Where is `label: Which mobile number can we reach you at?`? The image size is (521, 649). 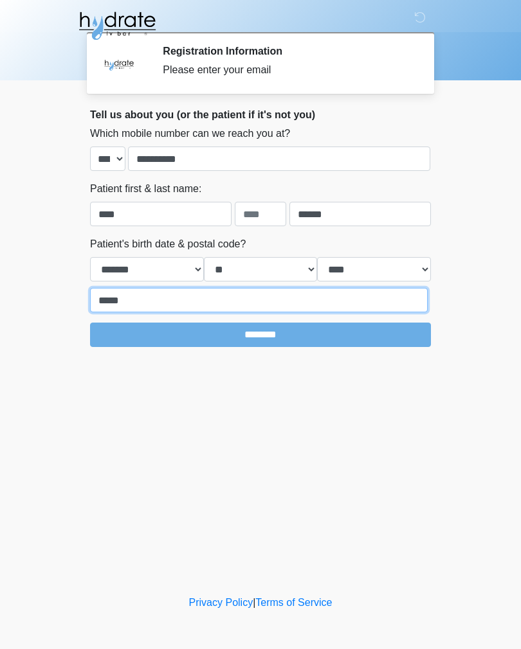
label: Which mobile number can we reach you at? is located at coordinates (190, 134).